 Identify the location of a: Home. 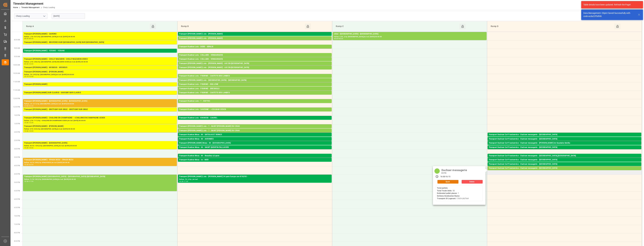
(16, 8).